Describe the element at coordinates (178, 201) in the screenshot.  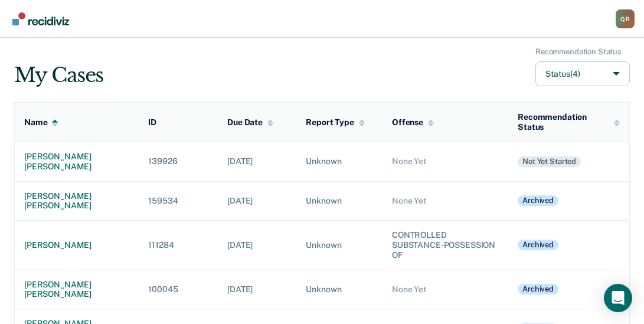
I see `td: 159534` at that location.